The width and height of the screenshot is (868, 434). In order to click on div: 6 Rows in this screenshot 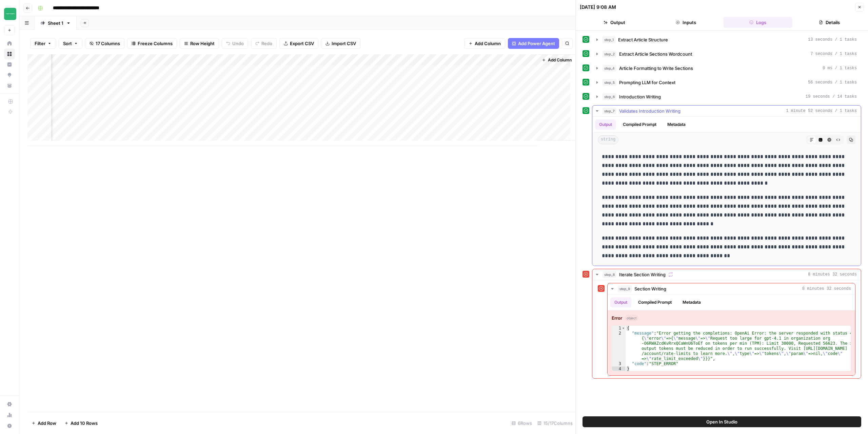, I will do `click(522, 423)`.